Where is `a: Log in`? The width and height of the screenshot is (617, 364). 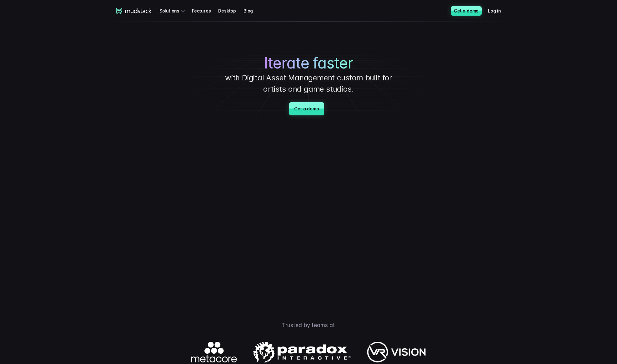 a: Log in is located at coordinates (498, 11).